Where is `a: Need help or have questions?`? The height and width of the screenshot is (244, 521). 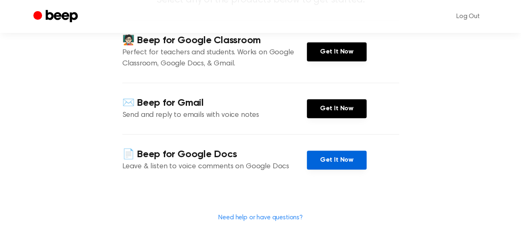 a: Need help or have questions? is located at coordinates (260, 218).